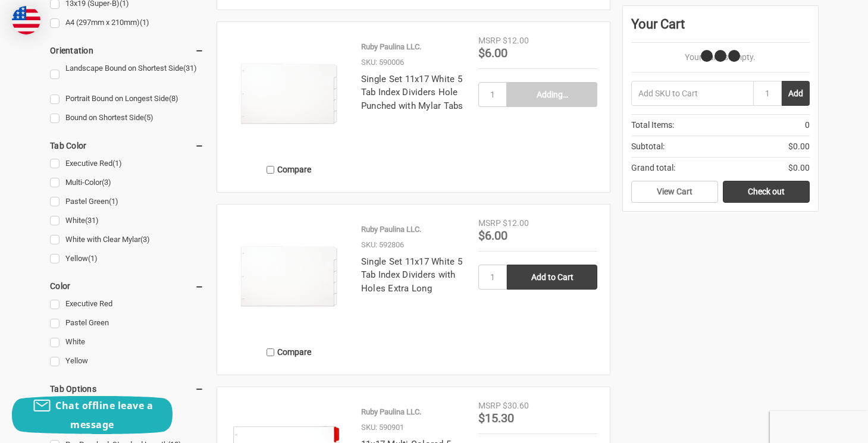  Describe the element at coordinates (127, 98) in the screenshot. I see `a: Portrait Bound on Longest Side` at that location.